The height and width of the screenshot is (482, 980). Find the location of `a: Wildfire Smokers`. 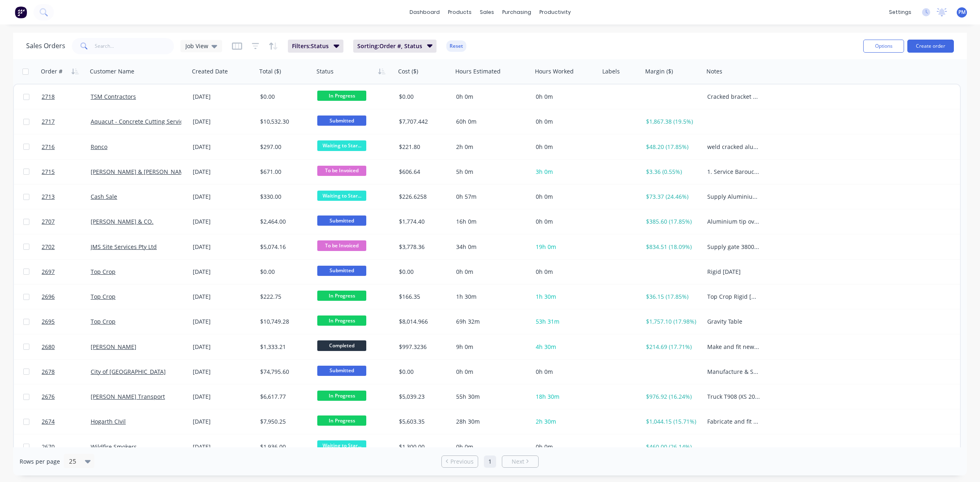

a: Wildfire Smokers is located at coordinates (114, 446).